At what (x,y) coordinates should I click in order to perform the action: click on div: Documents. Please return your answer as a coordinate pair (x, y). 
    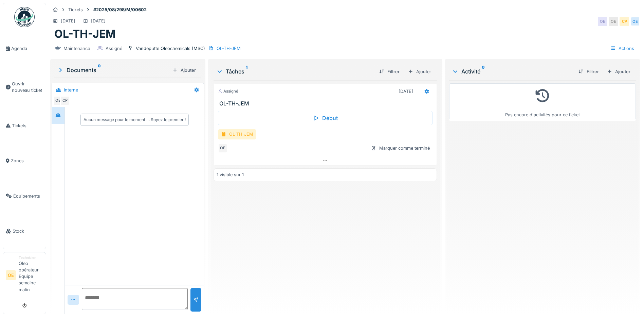
    Looking at the image, I should click on (113, 70).